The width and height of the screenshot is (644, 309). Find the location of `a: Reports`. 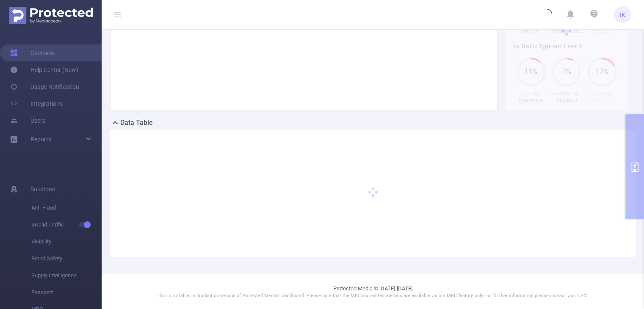

a: Reports is located at coordinates (41, 139).